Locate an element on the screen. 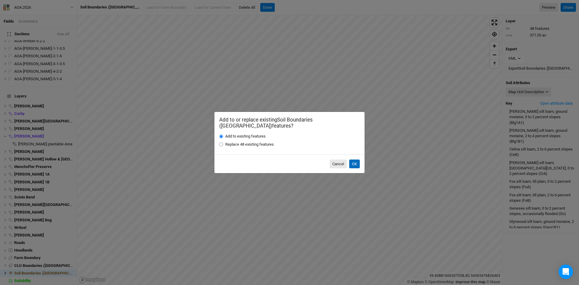 This screenshot has height=285, width=579. button: OK is located at coordinates (354, 164).